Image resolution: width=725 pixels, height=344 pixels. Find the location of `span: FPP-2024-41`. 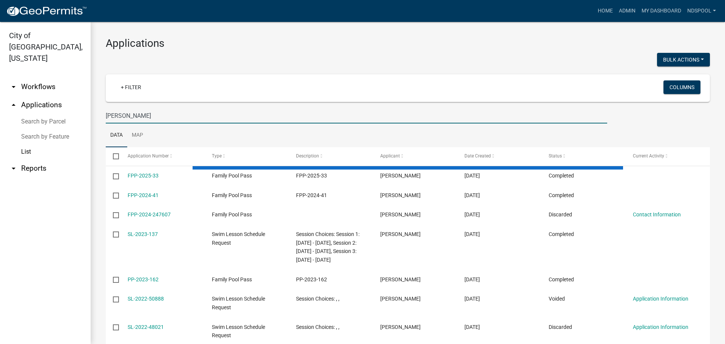

span: FPP-2024-41 is located at coordinates (312, 195).